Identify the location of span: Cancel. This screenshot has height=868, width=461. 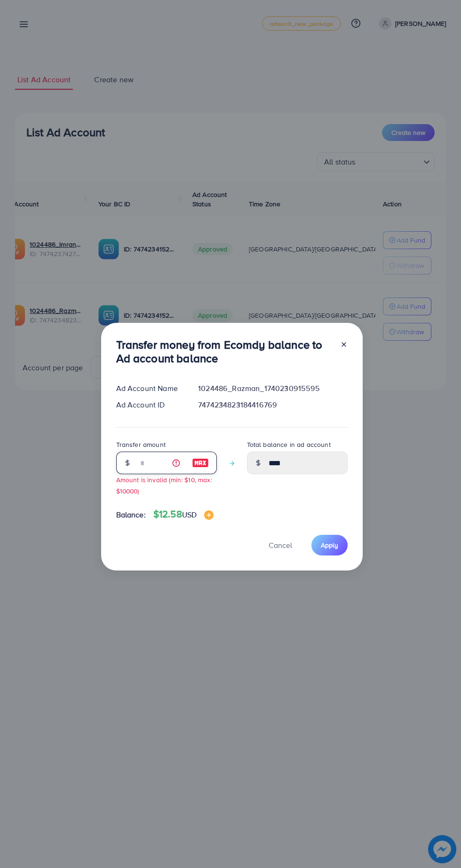
(280, 545).